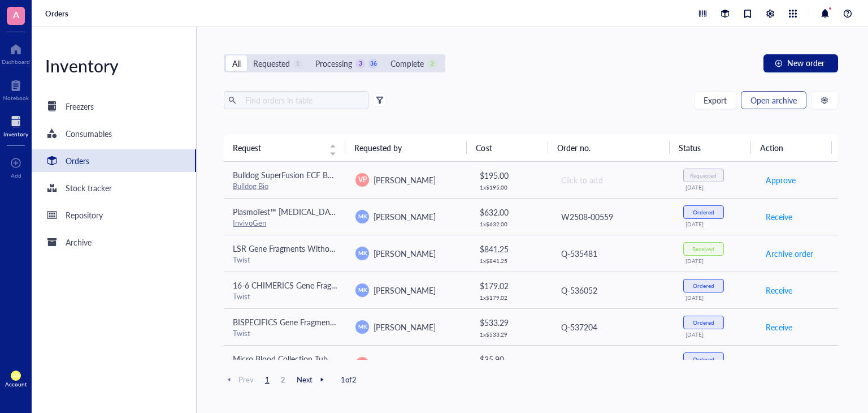  I want to click on span: Request, so click(277, 148).